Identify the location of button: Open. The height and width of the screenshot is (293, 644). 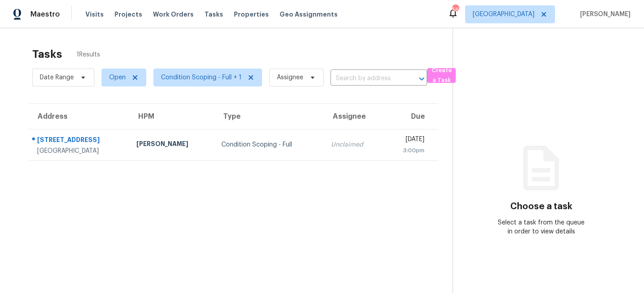
(422, 79).